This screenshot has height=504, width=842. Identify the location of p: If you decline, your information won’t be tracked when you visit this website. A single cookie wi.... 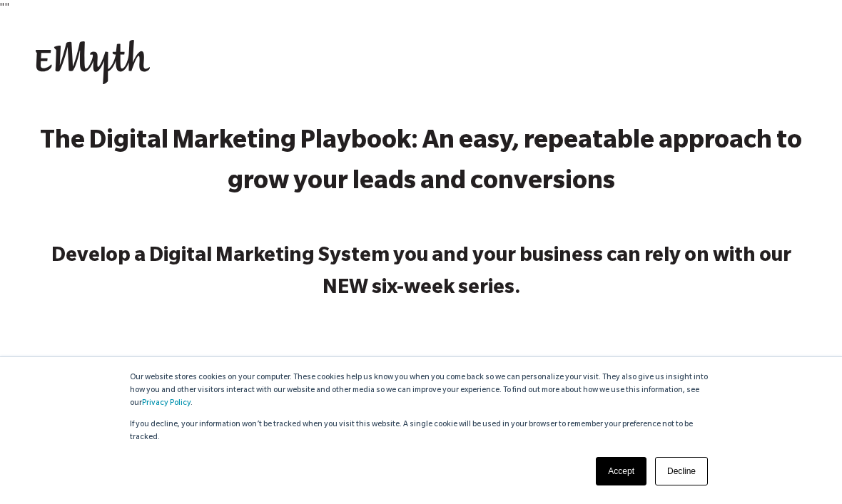
(421, 431).